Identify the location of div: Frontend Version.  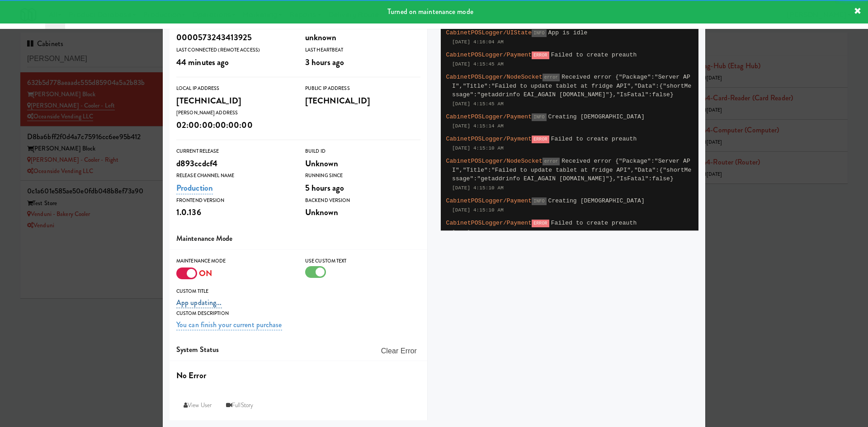
(234, 201).